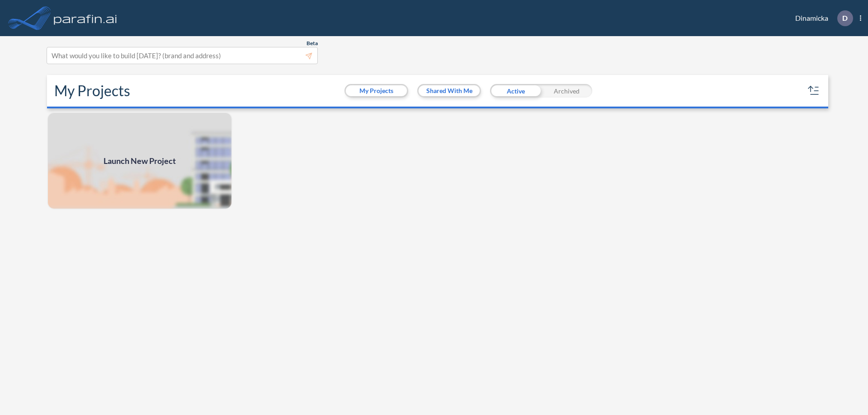 This screenshot has height=415, width=868. I want to click on button: My Projects, so click(376, 91).